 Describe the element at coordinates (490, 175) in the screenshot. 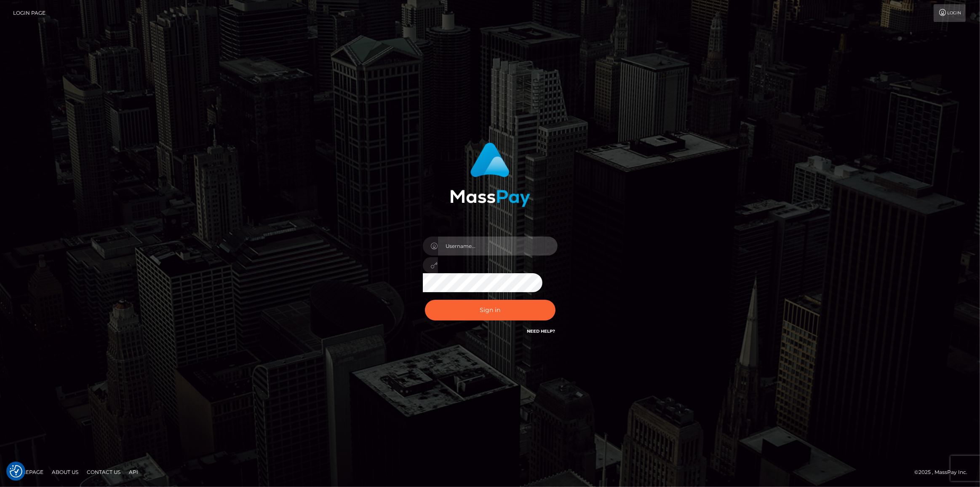

I see `img: MassPay Login` at that location.